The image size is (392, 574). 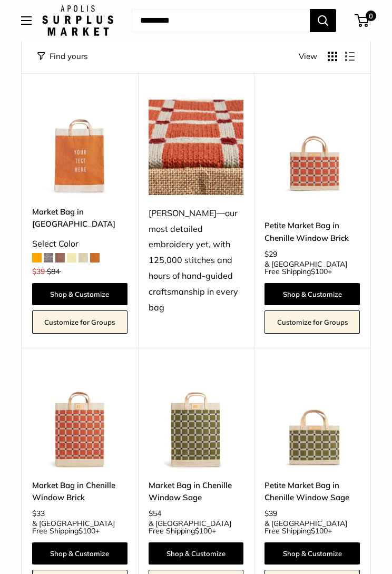 What do you see at coordinates (53, 272) in the screenshot?
I see `span: $84` at bounding box center [53, 272].